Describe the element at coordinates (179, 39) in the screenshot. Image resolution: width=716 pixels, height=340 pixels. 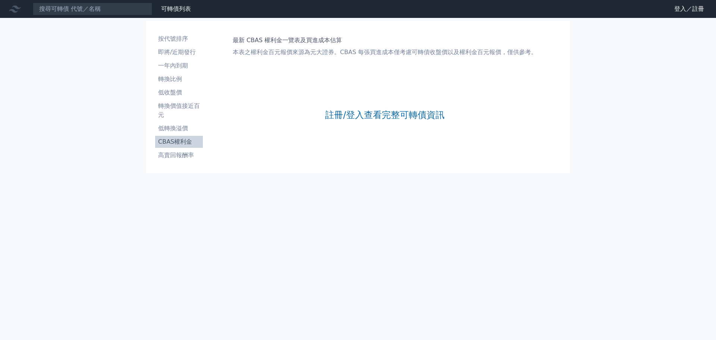
I see `li: 按代號排序` at that location.